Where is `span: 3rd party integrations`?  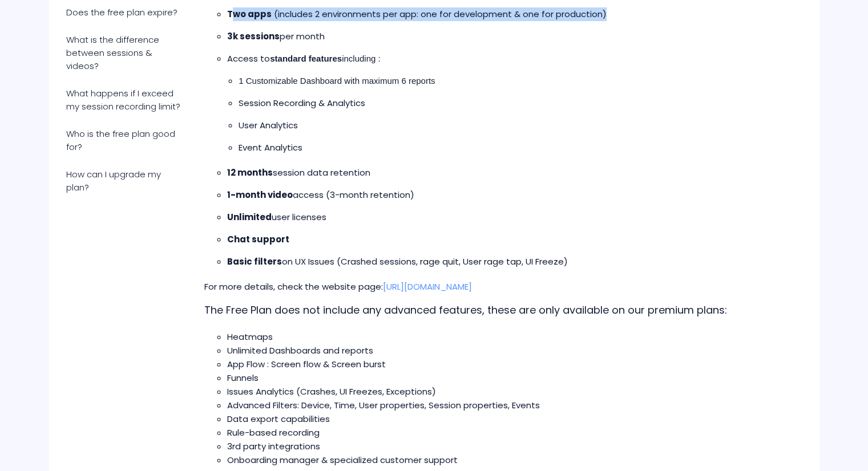
span: 3rd party integrations is located at coordinates (273, 446).